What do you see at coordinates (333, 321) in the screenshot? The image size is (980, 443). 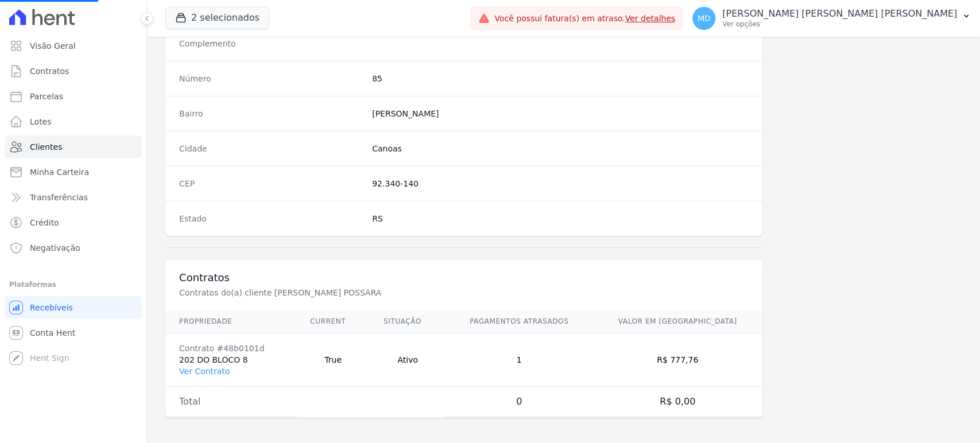 I see `th: Current` at bounding box center [333, 321].